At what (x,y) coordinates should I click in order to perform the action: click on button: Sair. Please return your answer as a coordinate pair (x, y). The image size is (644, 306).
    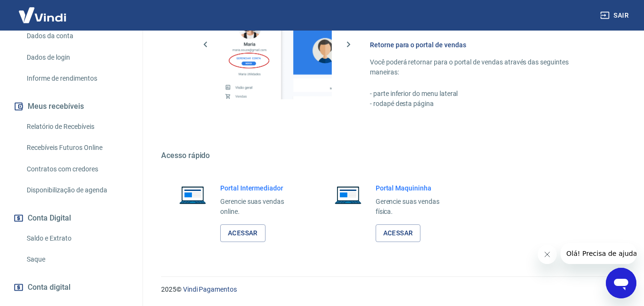
    Looking at the image, I should click on (615, 15).